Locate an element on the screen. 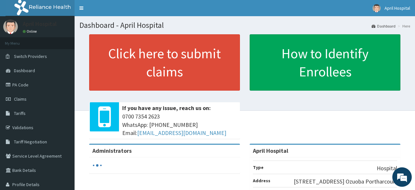 This screenshot has width=415, height=190. span: Switch Providers is located at coordinates (30, 56).